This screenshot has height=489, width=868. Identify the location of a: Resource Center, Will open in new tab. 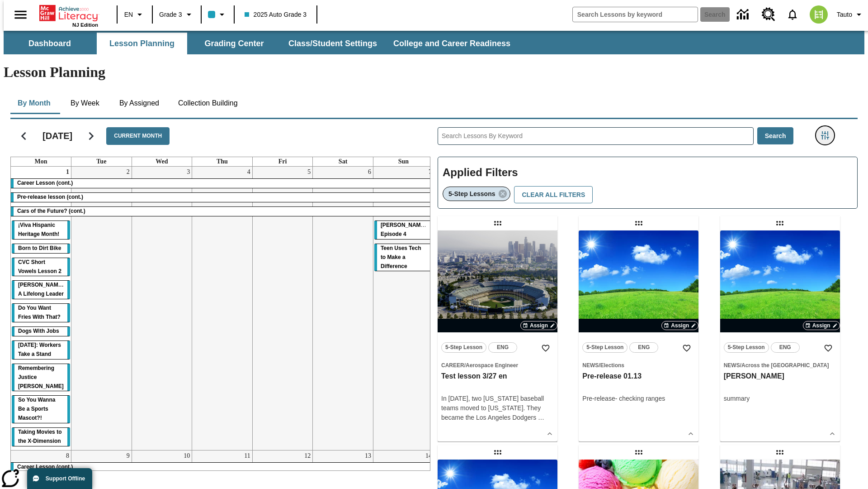
(769, 15).